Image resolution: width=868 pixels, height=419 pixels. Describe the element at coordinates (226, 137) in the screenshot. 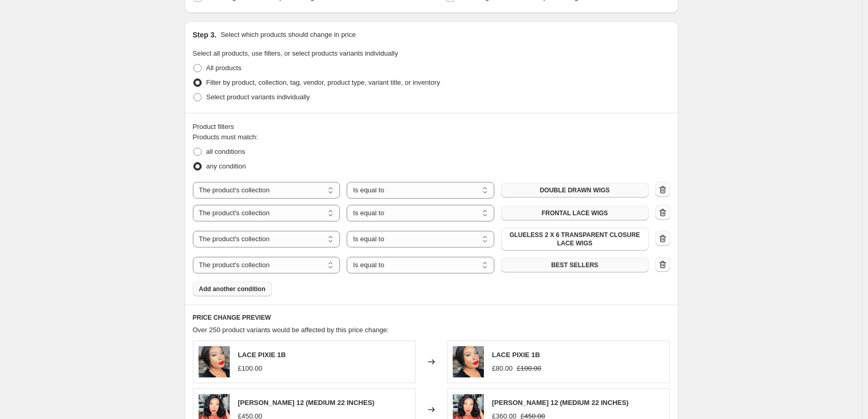

I see `span: Products must match:` at that location.